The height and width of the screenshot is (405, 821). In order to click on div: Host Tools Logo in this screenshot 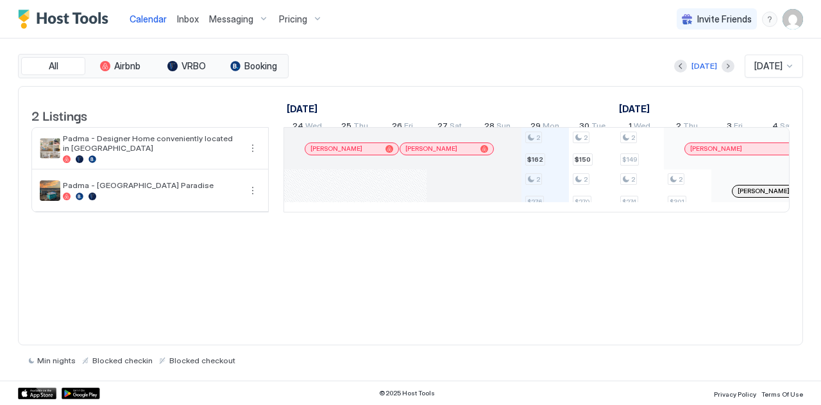, I will do `click(66, 19)`.